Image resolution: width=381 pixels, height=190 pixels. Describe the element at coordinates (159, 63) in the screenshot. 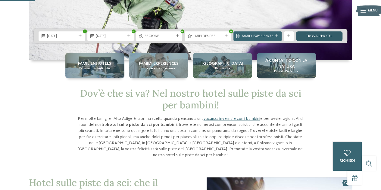

I see `span: Family experiences` at that location.